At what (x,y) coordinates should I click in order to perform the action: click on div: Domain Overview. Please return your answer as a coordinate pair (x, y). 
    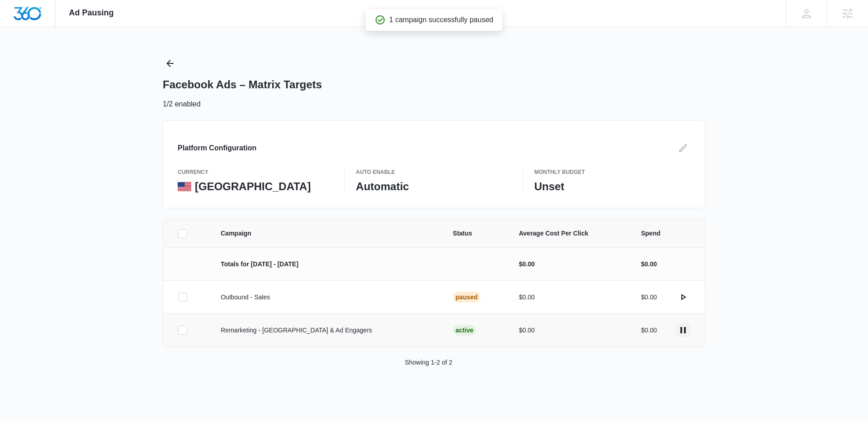
    Looking at the image, I should click on (57, 56).